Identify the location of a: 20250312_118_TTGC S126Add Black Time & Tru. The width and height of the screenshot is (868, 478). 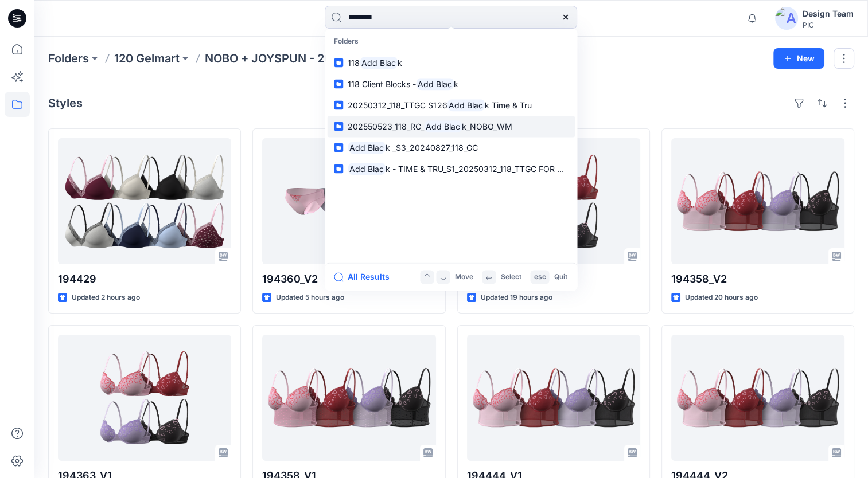
(451, 105).